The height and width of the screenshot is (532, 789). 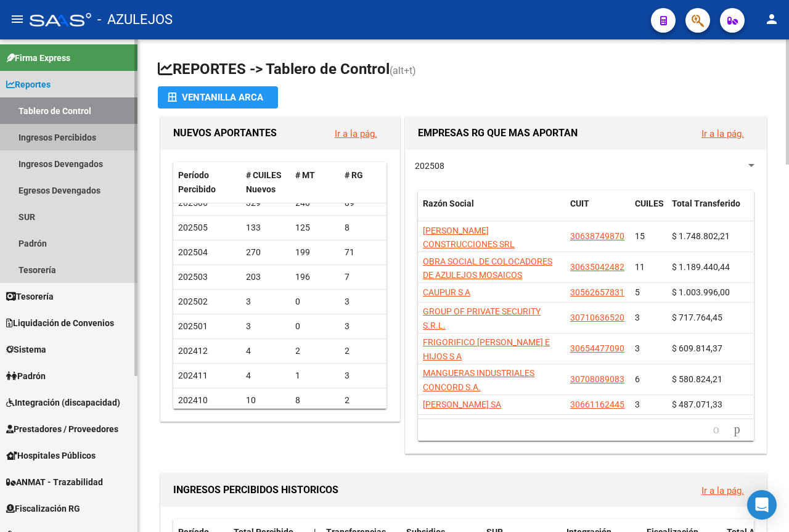 What do you see at coordinates (54, 482) in the screenshot?
I see `span: ANMAT - Trazabilidad` at bounding box center [54, 482].